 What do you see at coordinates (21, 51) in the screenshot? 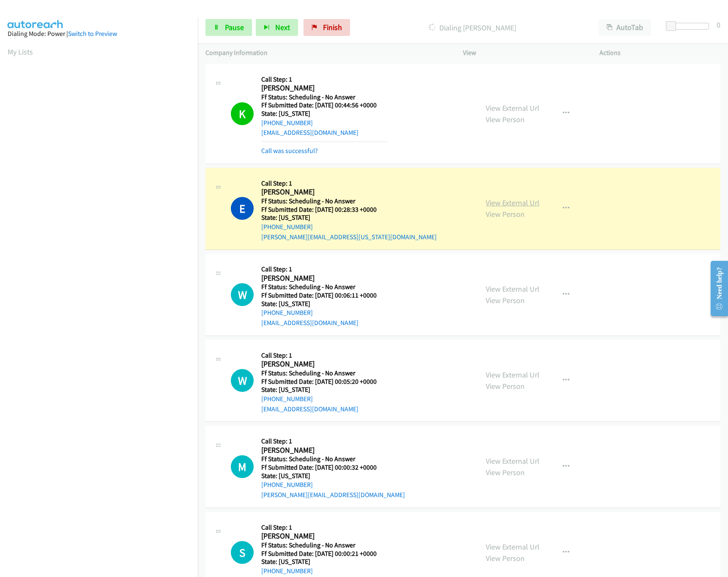
I see `a: My Lists` at bounding box center [21, 51].